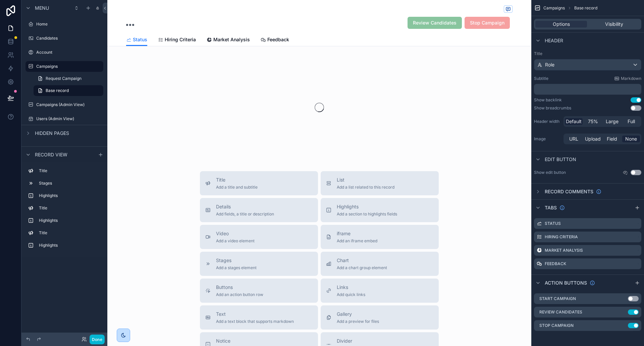 The width and height of the screenshot is (644, 346). What do you see at coordinates (358, 321) in the screenshot?
I see `span: Add a preview for files` at bounding box center [358, 321].